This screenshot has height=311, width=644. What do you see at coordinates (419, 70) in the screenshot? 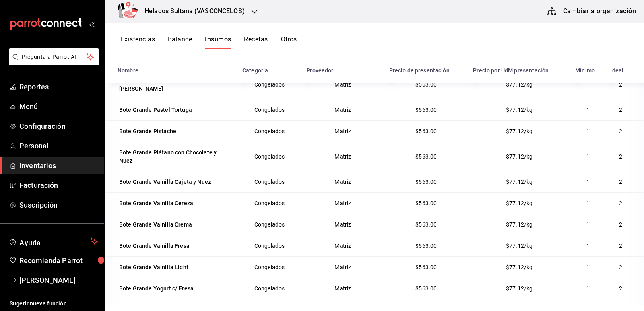
I see `div: Precio de presentación` at bounding box center [419, 70].